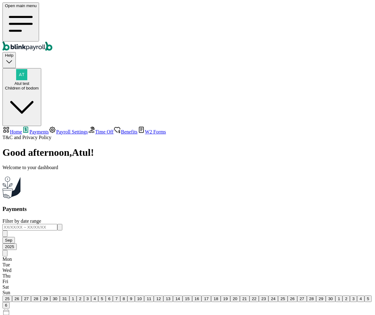  Describe the element at coordinates (187, 276) in the screenshot. I see `div: Thu` at that location.